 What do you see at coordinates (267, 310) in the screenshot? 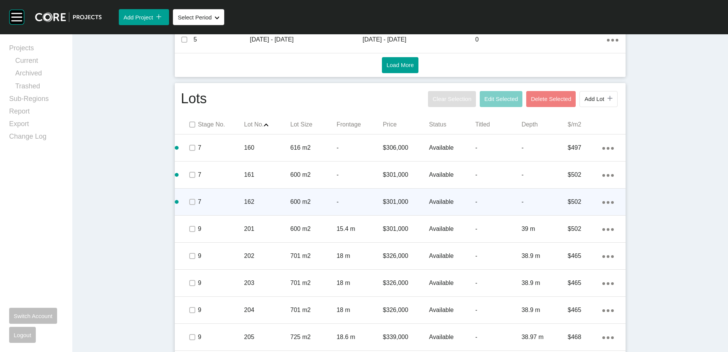
I see `p: 204` at bounding box center [267, 310].